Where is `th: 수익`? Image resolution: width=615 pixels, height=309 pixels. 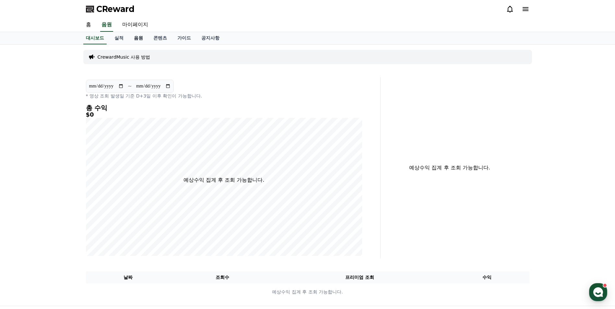
th: 수익 is located at coordinates (487, 277).